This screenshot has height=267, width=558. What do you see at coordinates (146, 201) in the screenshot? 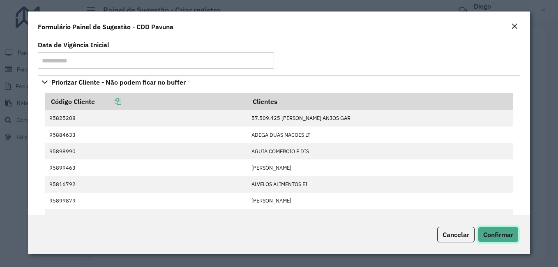
I see `td: 95899879` at bounding box center [146, 201].